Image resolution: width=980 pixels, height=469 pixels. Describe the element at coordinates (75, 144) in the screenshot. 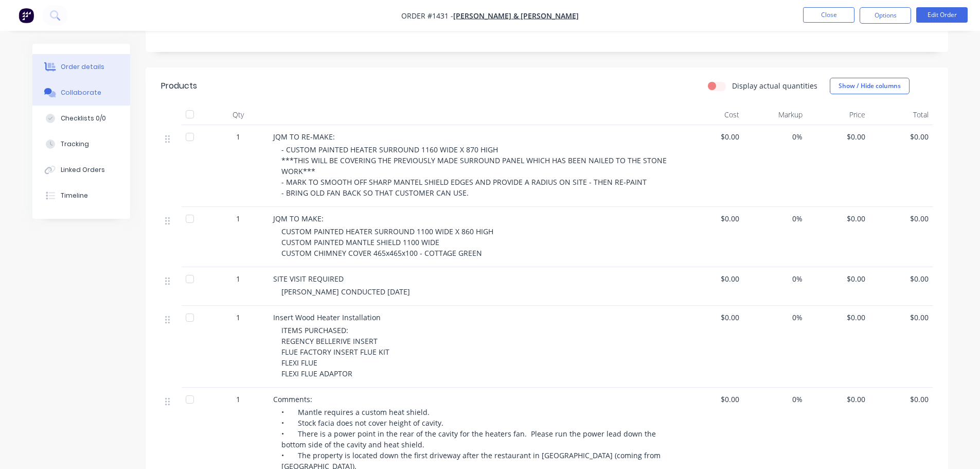

I see `div: Tracking` at that location.